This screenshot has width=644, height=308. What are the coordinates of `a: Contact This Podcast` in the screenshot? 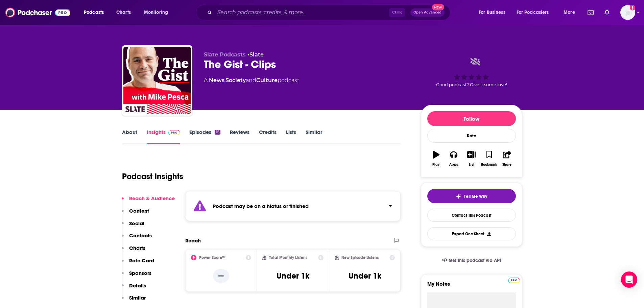 It's located at (472, 215).